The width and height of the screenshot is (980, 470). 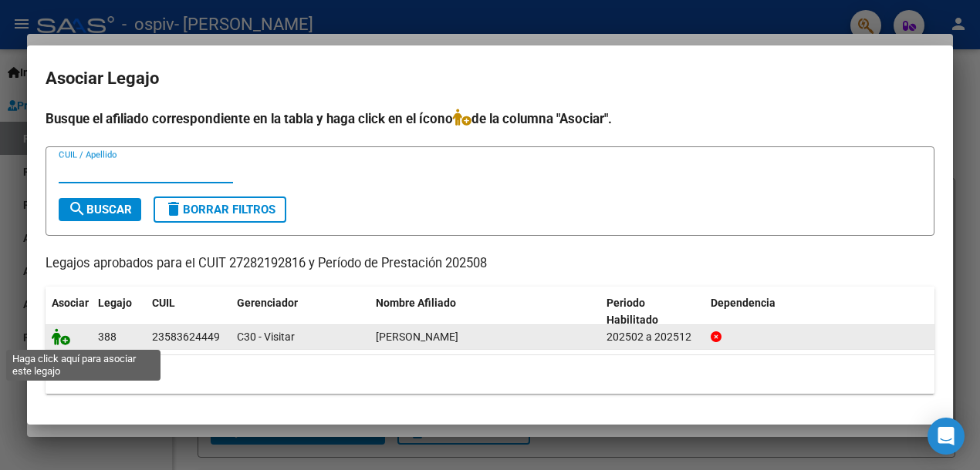 What do you see at coordinates (99, 210) in the screenshot?
I see `button: Buscar` at bounding box center [99, 210].